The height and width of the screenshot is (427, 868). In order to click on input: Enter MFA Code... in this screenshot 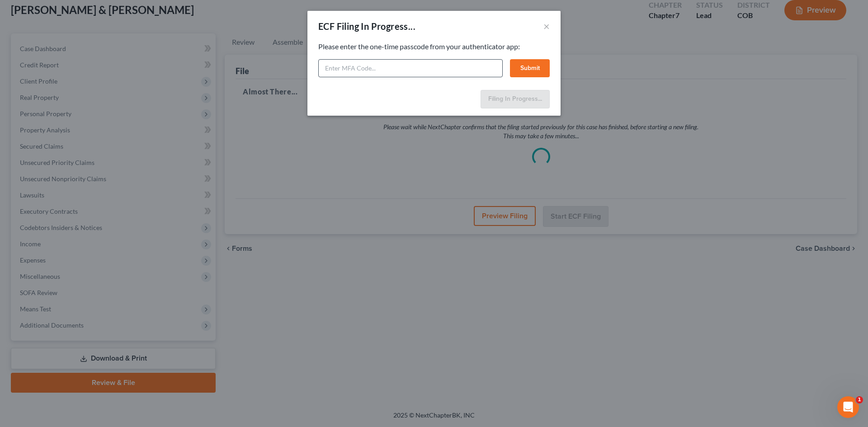, I will do `click(410, 69)`.